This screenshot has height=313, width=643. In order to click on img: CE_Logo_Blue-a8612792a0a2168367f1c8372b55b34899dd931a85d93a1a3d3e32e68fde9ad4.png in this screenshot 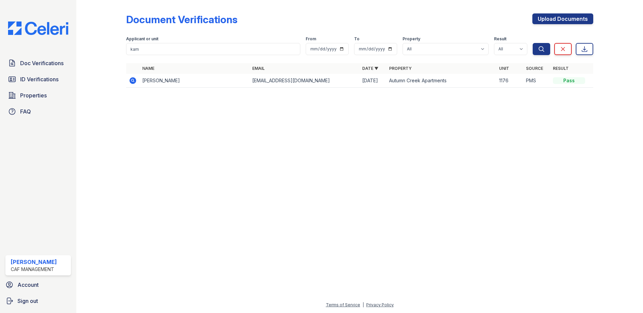, I will do `click(38, 28)`.